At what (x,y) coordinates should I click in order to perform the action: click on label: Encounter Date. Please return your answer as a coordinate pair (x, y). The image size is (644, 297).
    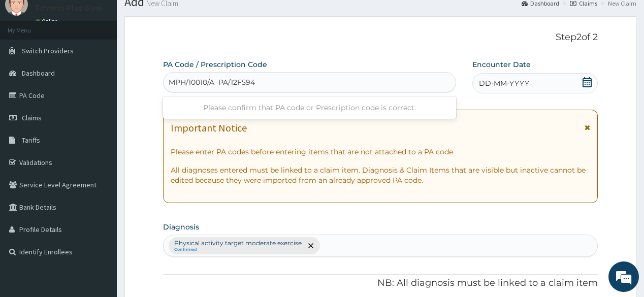
    Looking at the image, I should click on (502, 64).